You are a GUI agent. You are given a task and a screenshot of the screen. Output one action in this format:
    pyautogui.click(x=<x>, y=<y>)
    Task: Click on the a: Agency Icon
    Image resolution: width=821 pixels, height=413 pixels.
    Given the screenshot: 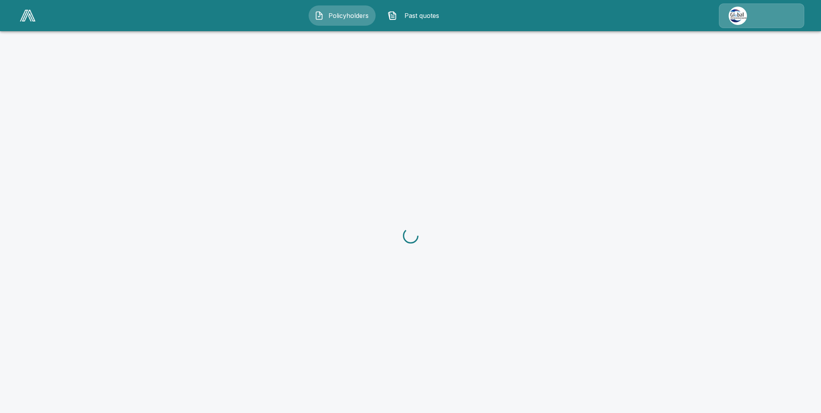 What is the action you would take?
    pyautogui.click(x=761, y=16)
    